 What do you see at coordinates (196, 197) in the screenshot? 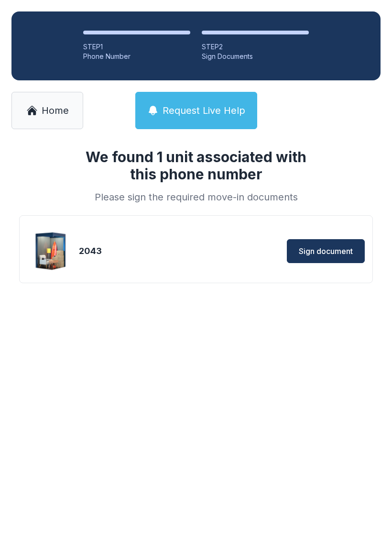
I see `div: Please sign the required move-in documents` at bounding box center [196, 197].